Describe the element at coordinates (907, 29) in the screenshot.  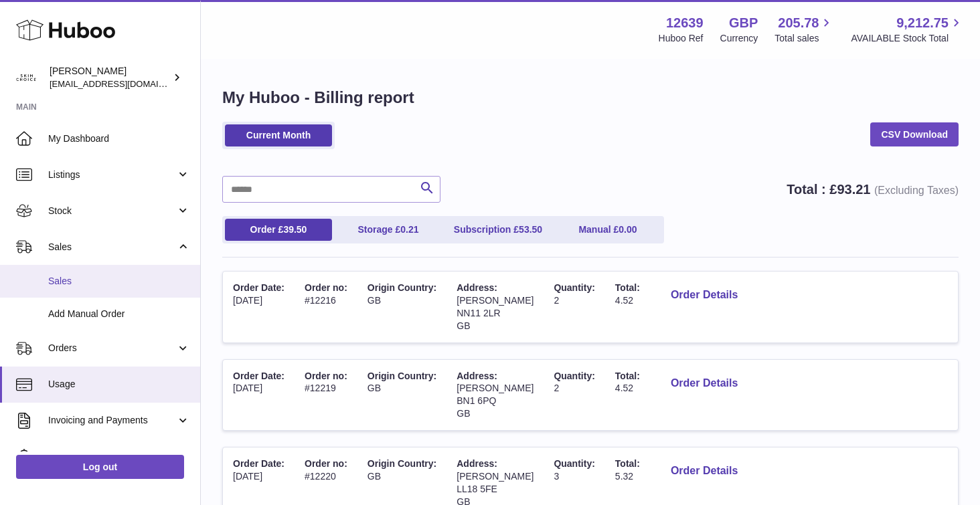
I see `a: 9,212.75 AVAILABLE Stock Total` at that location.